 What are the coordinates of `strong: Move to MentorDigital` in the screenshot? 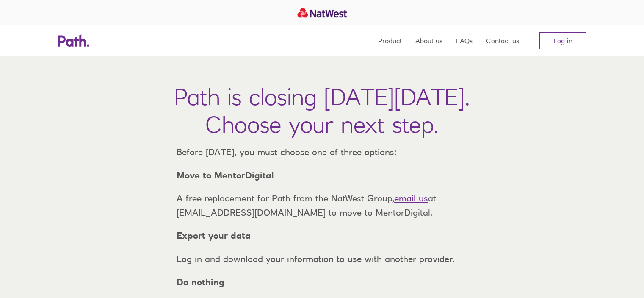 It's located at (226, 175).